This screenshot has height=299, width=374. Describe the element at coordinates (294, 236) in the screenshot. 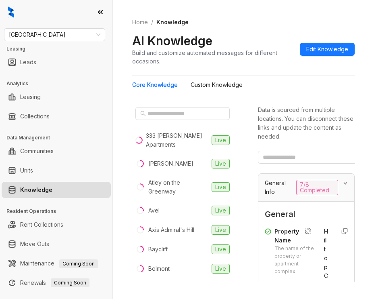

I see `div: Property Name` at that location.